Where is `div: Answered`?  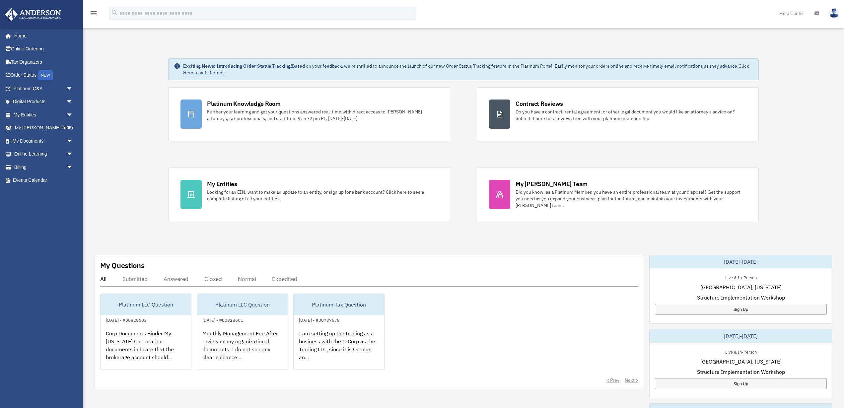
div: Answered is located at coordinates (176, 279).